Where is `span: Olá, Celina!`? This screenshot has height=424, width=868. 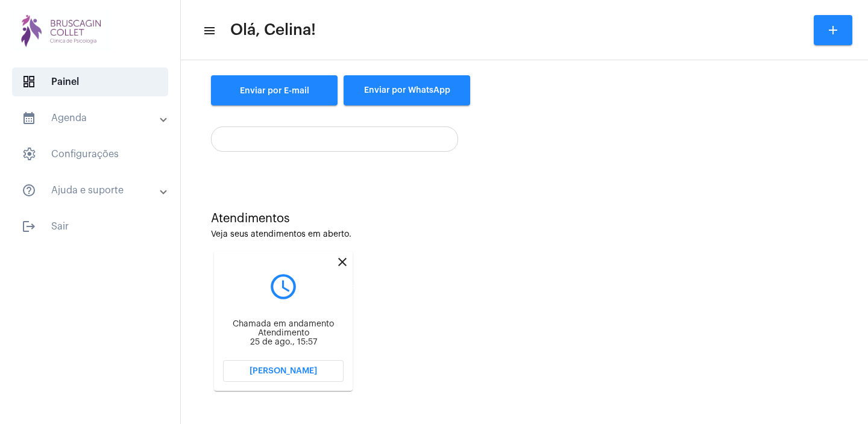
span: Olá, Celina! is located at coordinates (273, 30).